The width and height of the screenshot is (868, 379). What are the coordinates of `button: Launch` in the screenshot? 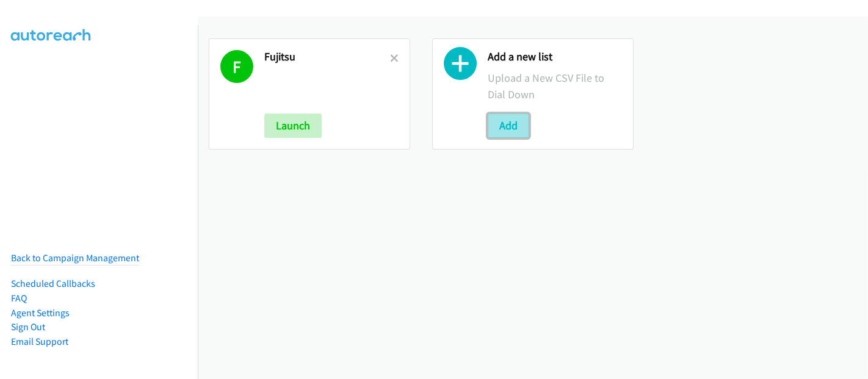 It's located at (293, 126).